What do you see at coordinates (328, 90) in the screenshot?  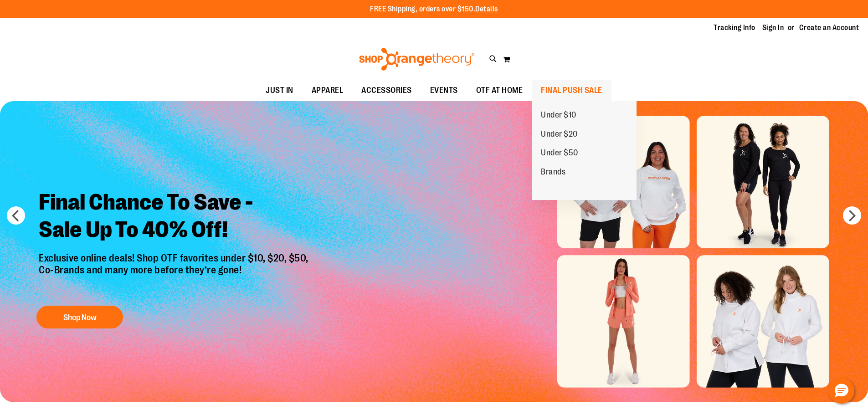 I see `span: APPAREL` at bounding box center [328, 90].